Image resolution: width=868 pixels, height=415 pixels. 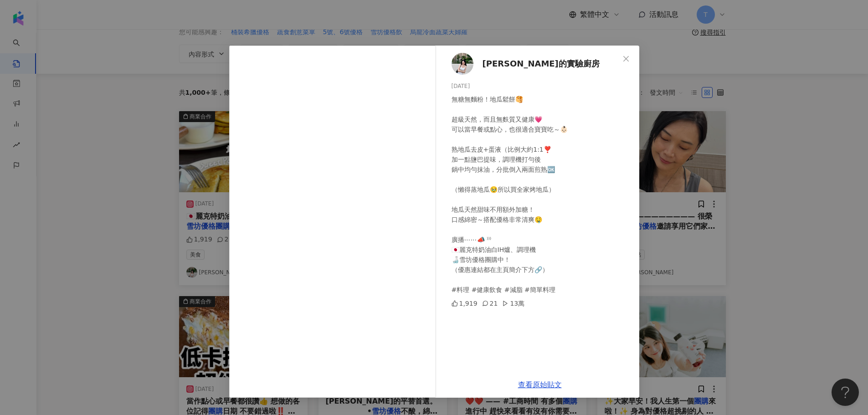 What do you see at coordinates (626, 59) in the screenshot?
I see `span: close` at bounding box center [626, 59].